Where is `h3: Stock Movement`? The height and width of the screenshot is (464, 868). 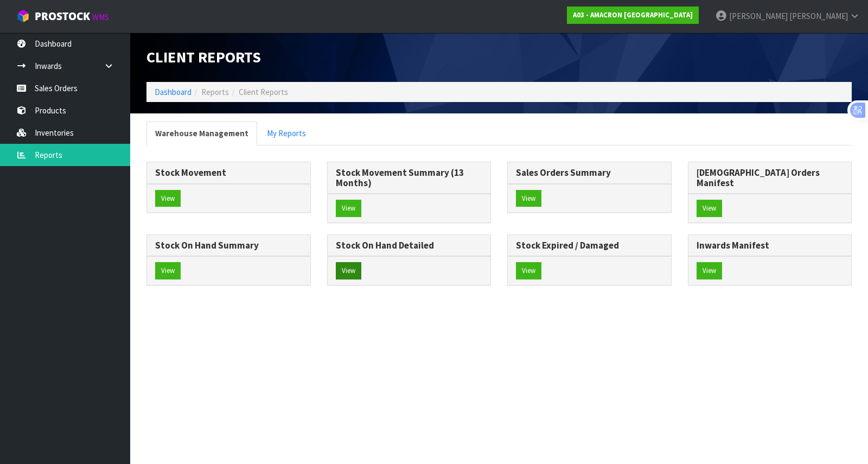
h3: Stock Movement is located at coordinates (228, 173).